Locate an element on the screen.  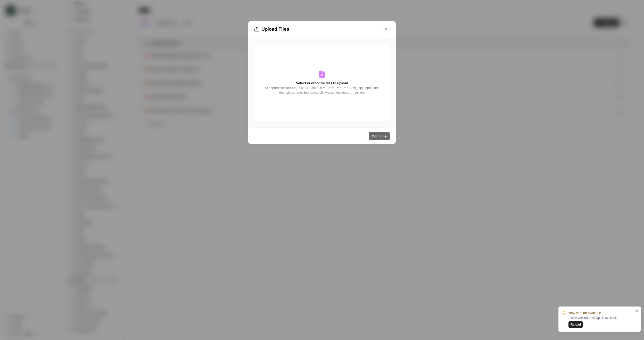
span: Continue is located at coordinates (379, 136).